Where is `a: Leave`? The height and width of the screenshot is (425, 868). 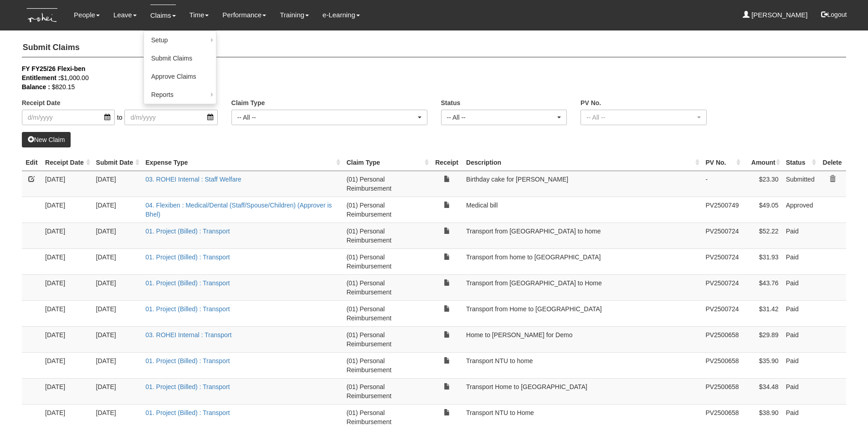
a: Leave is located at coordinates (125, 15).